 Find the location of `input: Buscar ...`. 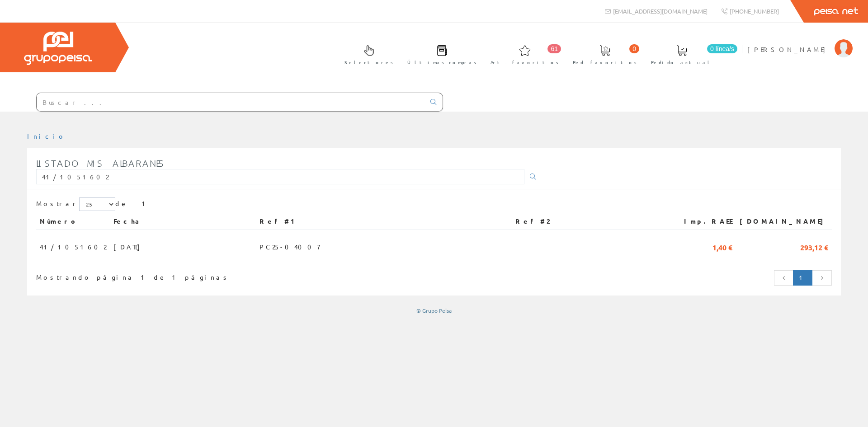

input: Buscar ... is located at coordinates (231, 102).